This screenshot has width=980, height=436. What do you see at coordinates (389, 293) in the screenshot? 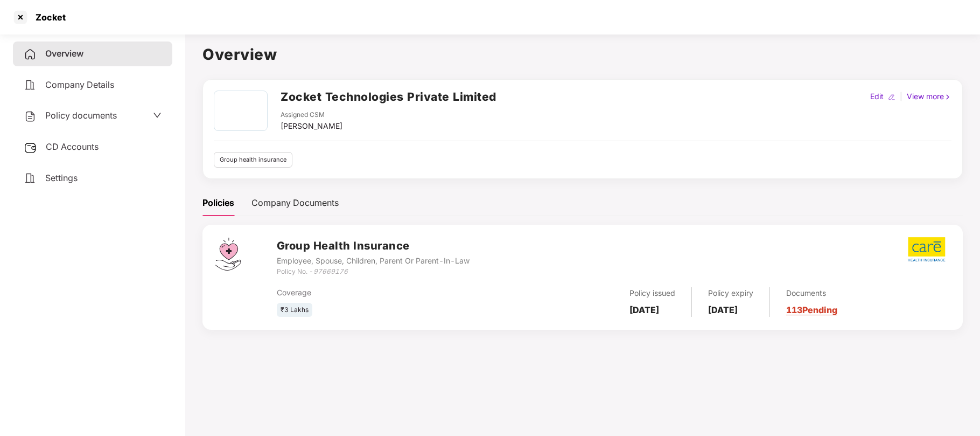
I see `div: Coverage` at bounding box center [389, 293].